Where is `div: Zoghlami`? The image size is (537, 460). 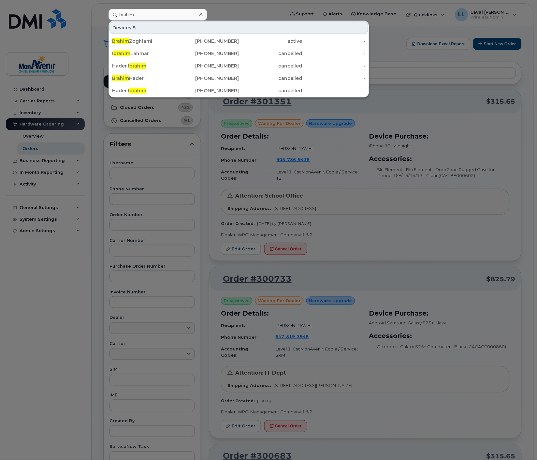
div: Zoghlami is located at coordinates (144, 41).